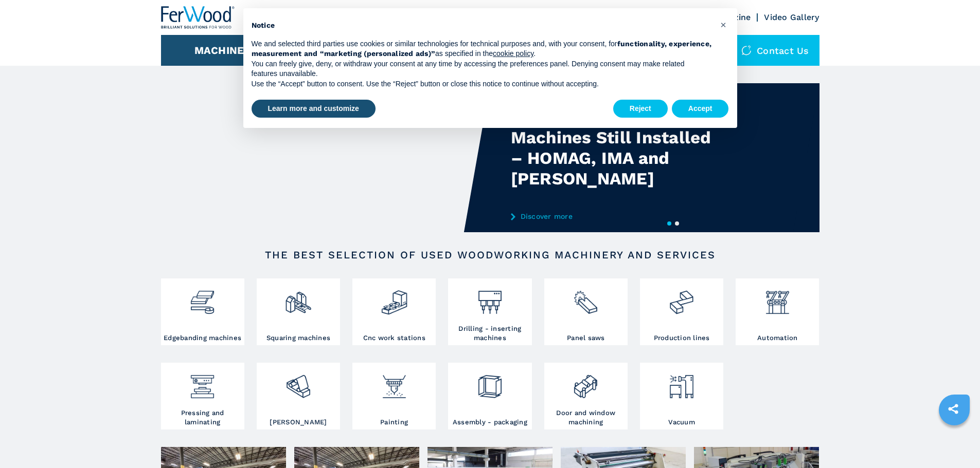  What do you see at coordinates (612, 217) in the screenshot?
I see `a: Discover more` at bounding box center [612, 217].